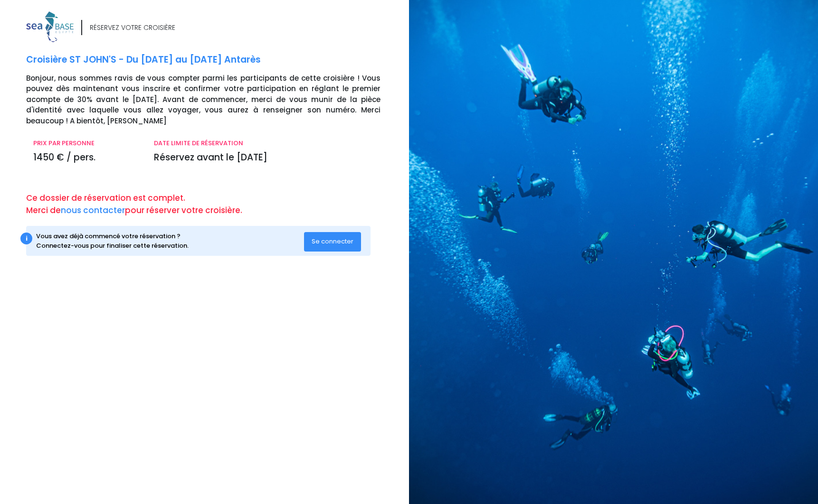  I want to click on p: Ce dossier de réservation est complet. Merci de pour réserver votre croisière., so click(213, 204).